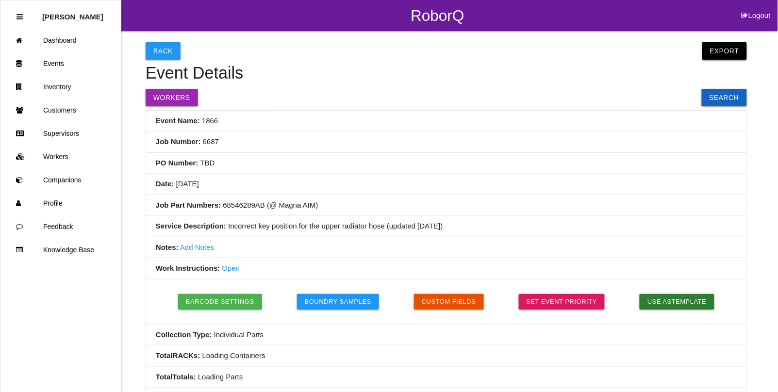 The width and height of the screenshot is (778, 392). What do you see at coordinates (188, 205) in the screenshot?
I see `b: Job Part Numbers:` at bounding box center [188, 205].